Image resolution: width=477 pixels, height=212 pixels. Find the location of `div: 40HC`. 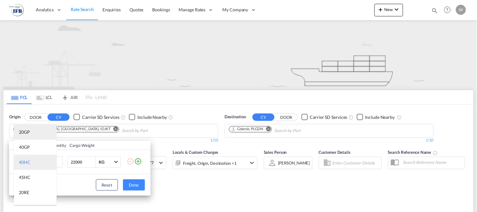

div: 40HC is located at coordinates (25, 162).